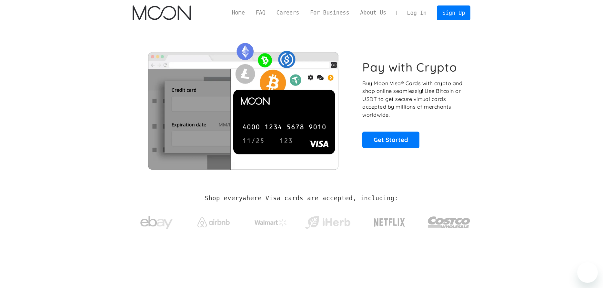  I want to click on a: iHerb, so click(328, 221).